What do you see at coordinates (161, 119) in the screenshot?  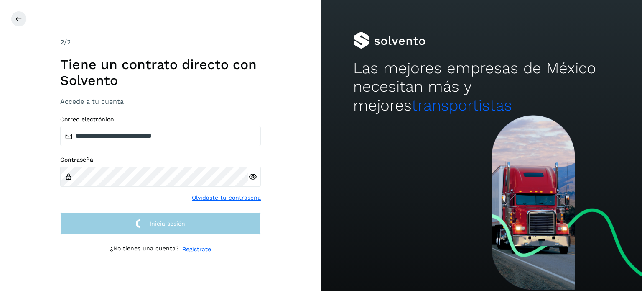 I see `label: Correo electrónico` at bounding box center [161, 119].